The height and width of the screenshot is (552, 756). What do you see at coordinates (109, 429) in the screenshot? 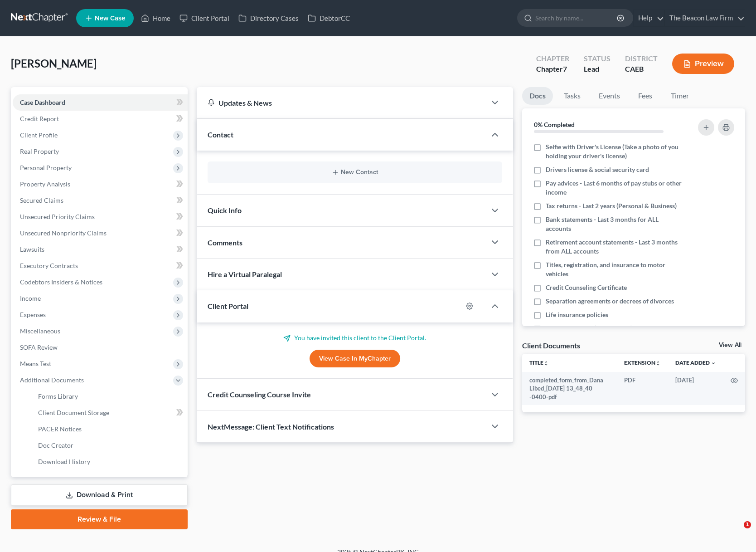
I see `a: PACER Notices` at bounding box center [109, 429].